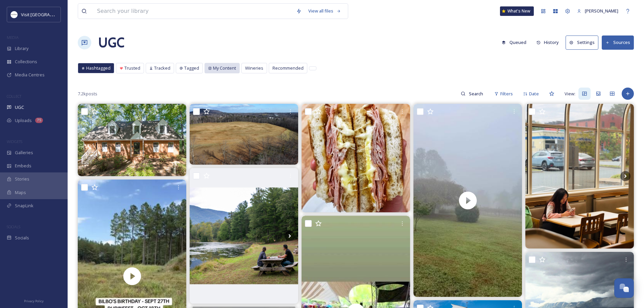 The image size is (644, 308). Describe the element at coordinates (22, 48) in the screenshot. I see `span: Library` at that location.